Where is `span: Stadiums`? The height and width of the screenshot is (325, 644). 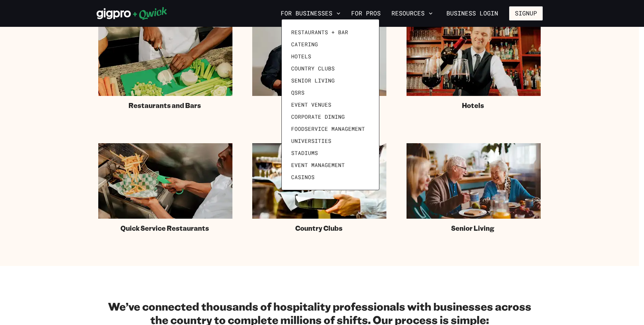
span: Stadiums is located at coordinates (305, 153).